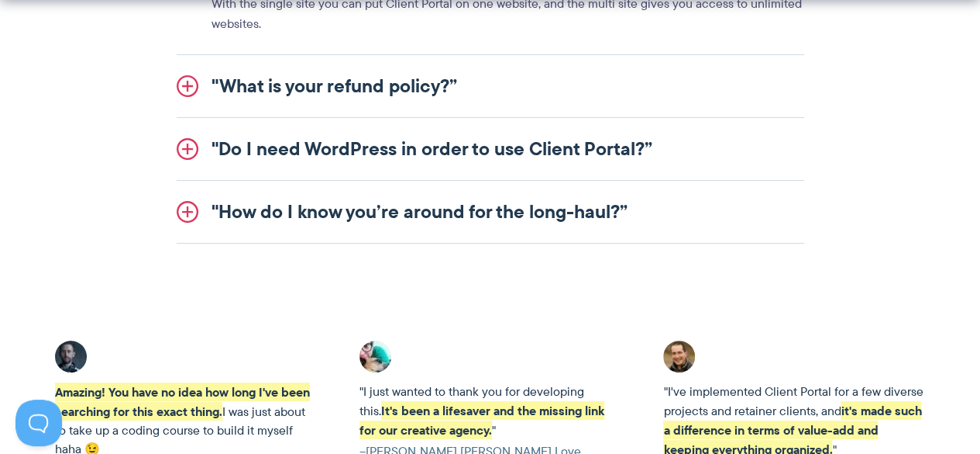 The height and width of the screenshot is (454, 980). What do you see at coordinates (490, 212) in the screenshot?
I see `a: "How do I know you’re around for the long-haul?”` at bounding box center [490, 212].